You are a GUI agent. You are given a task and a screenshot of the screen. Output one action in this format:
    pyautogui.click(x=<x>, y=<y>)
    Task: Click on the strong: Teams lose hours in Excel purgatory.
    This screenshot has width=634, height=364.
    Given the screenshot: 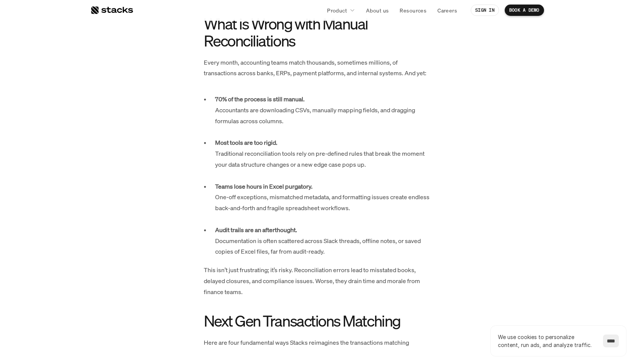 What is the action you would take?
    pyautogui.click(x=264, y=186)
    